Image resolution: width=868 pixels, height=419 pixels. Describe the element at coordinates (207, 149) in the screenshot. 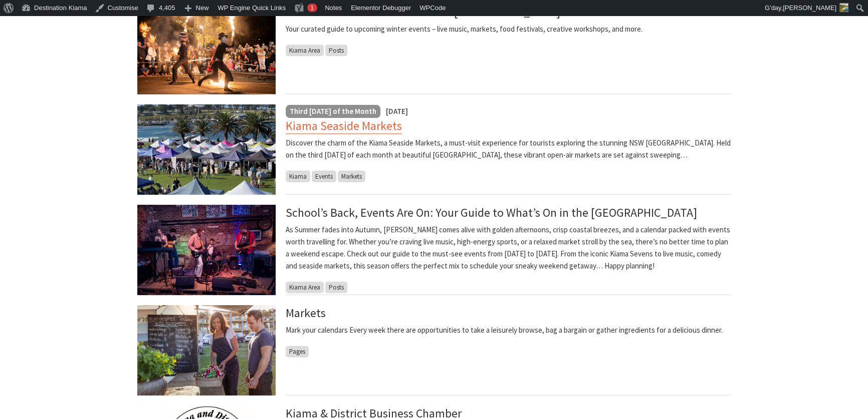

I see `img: Kiama Seaside Market` at that location.